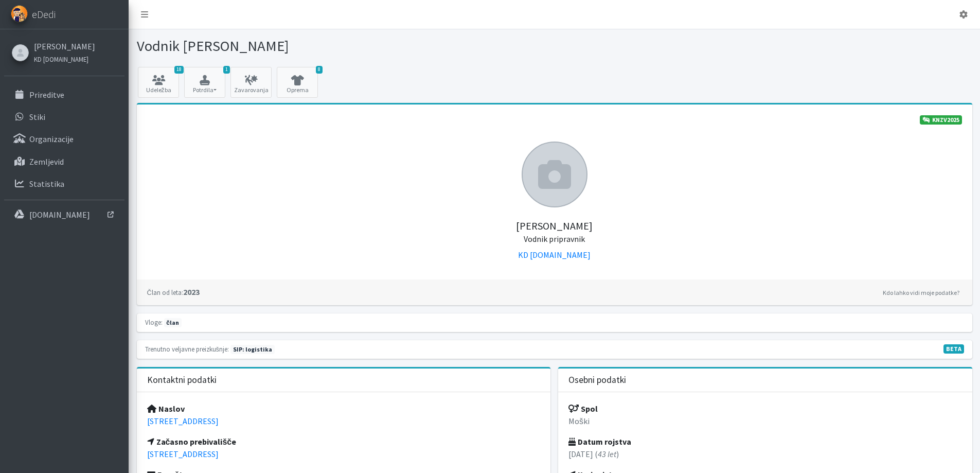 Image resolution: width=980 pixels, height=473 pixels. I want to click on strong: 2023, so click(174, 292).